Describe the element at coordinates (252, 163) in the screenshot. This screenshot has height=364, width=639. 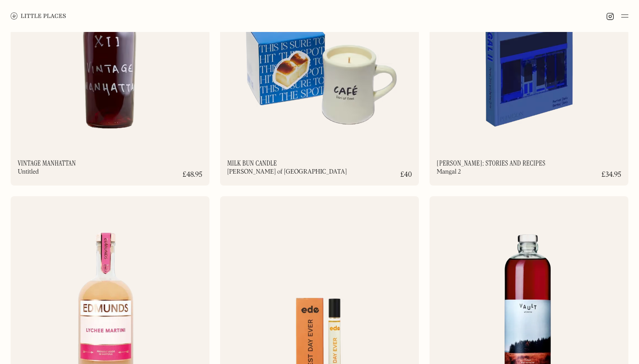
I see `h2: Milk Bun Candle` at that location.